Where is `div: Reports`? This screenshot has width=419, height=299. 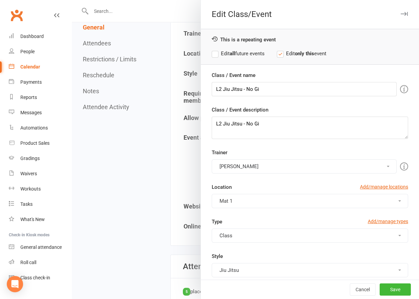 div: Reports is located at coordinates (29, 97).